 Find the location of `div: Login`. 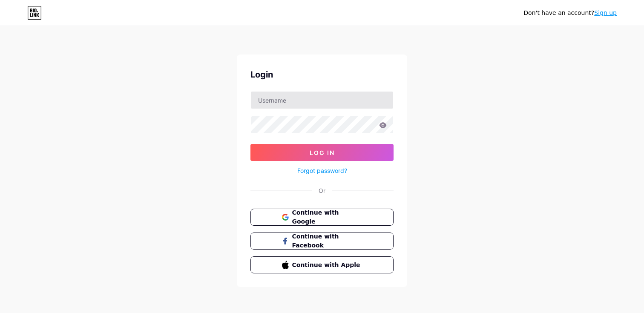

div: Login is located at coordinates (322, 74).